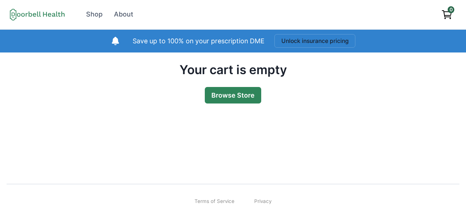  Describe the element at coordinates (94, 14) in the screenshot. I see `div: Shop` at that location.